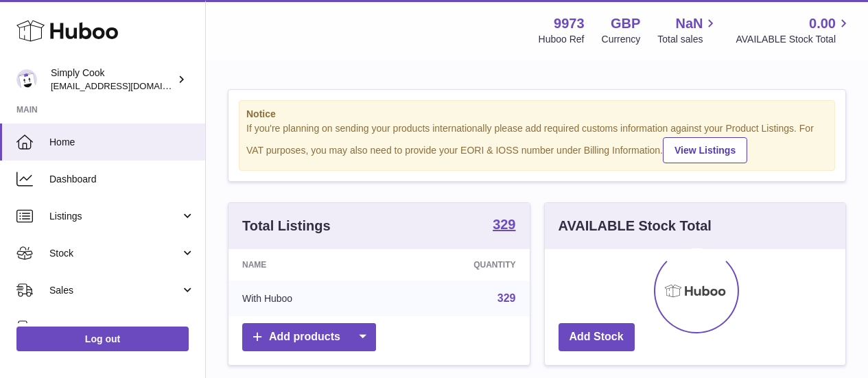 The image size is (868, 378). Describe the element at coordinates (687, 39) in the screenshot. I see `span: Total sales` at that location.